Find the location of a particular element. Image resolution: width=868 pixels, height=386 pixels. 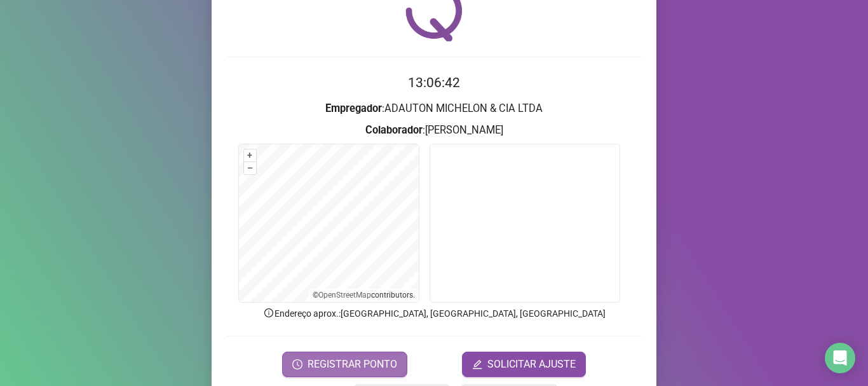

a: OpenStreetMap is located at coordinates (345, 295).